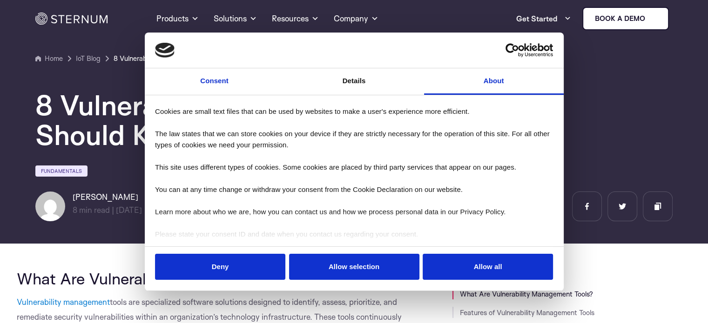 The image size is (708, 323). Describe the element at coordinates (220, 267) in the screenshot. I see `button: Deny` at that location.